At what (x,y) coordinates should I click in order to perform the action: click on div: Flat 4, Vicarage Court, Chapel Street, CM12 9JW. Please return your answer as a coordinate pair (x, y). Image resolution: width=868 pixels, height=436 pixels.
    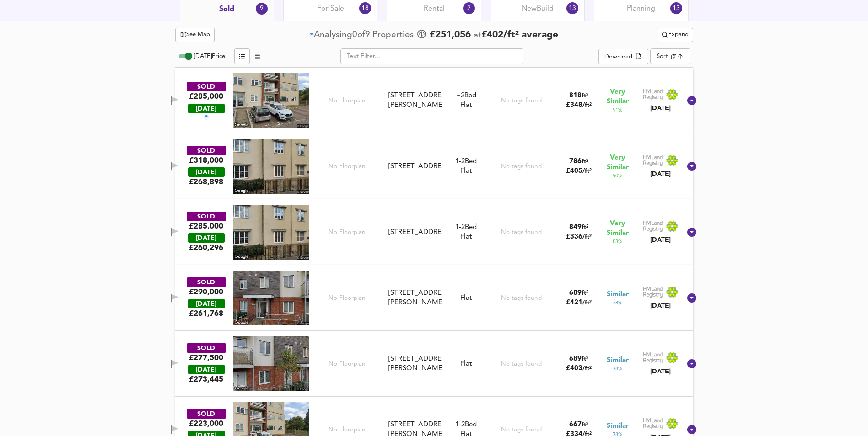
    Looking at the image, I should click on (415, 166).